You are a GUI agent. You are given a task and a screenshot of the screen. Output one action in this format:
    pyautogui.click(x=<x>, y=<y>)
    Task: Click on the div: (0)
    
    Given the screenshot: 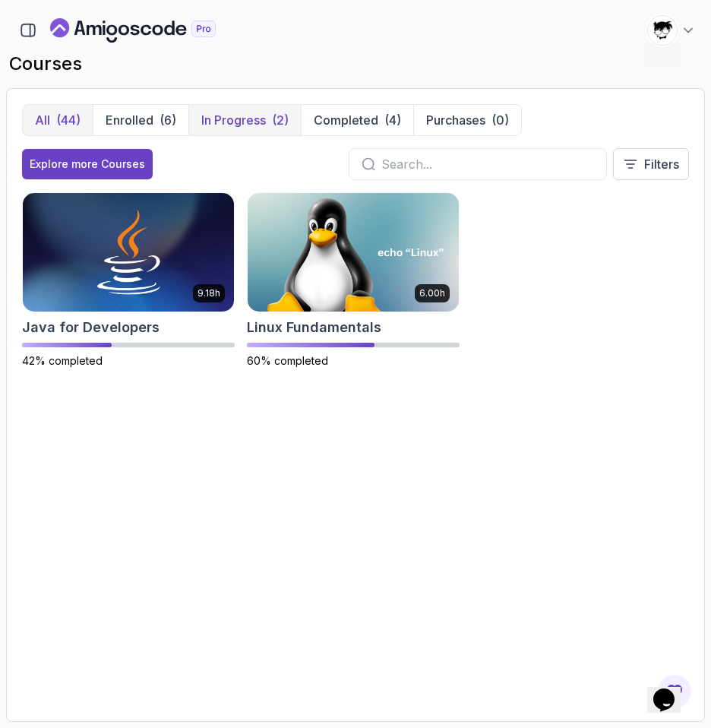 What is the action you would take?
    pyautogui.click(x=499, y=120)
    